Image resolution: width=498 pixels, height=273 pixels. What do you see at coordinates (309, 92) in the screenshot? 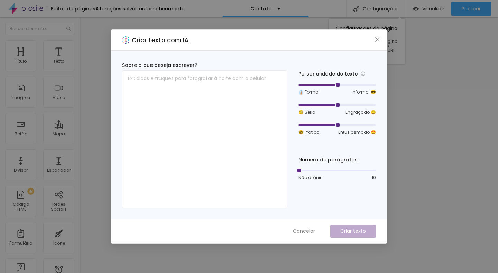
I see `span: 👔 Formal` at bounding box center [309, 92].